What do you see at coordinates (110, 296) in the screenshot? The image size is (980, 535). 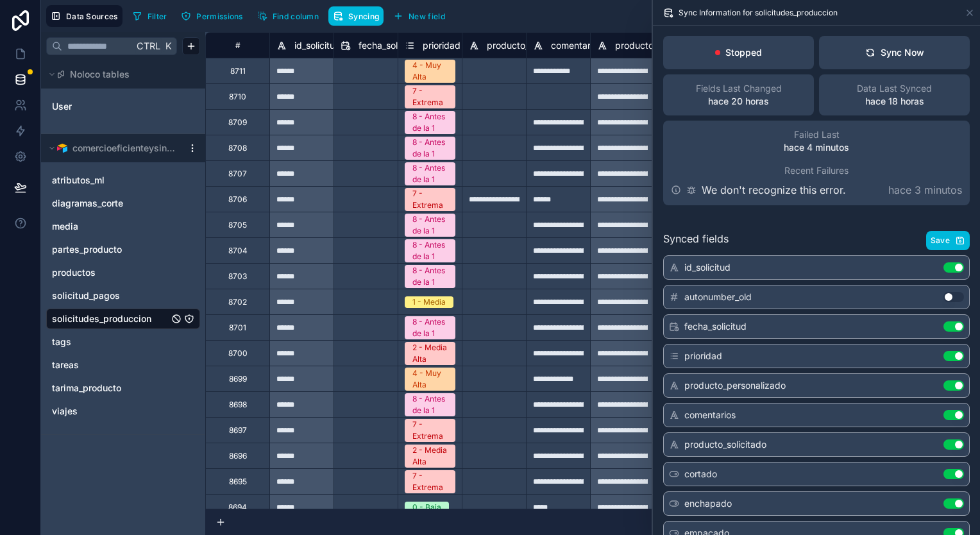 I see `a: solicitud_pagos` at bounding box center [110, 296].